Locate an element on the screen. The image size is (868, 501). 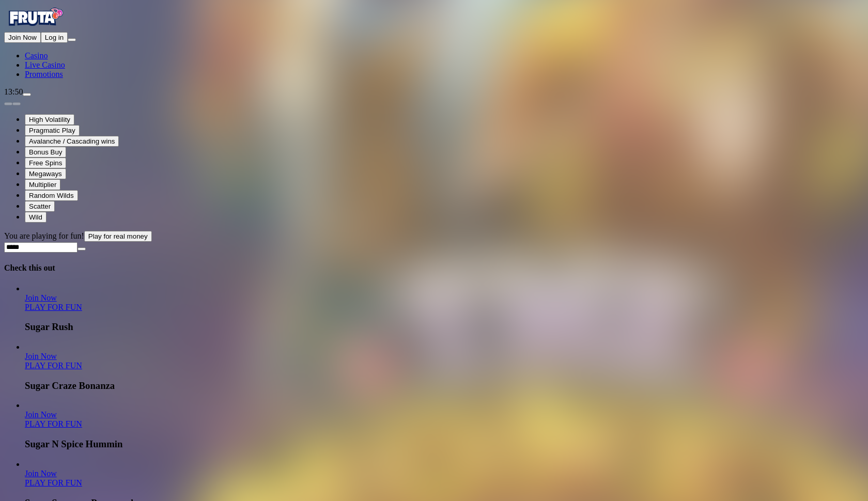
span: Live Casino is located at coordinates (45, 65).